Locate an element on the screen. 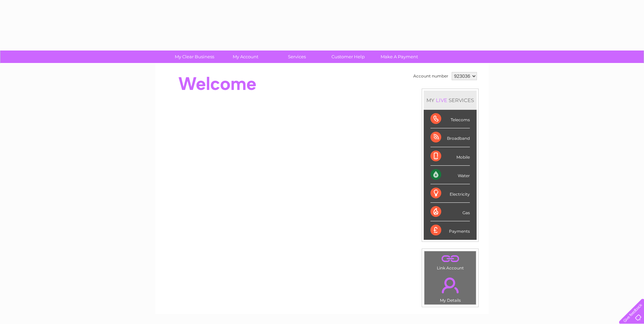 This screenshot has width=644, height=324. td: Link Account is located at coordinates (450, 261).